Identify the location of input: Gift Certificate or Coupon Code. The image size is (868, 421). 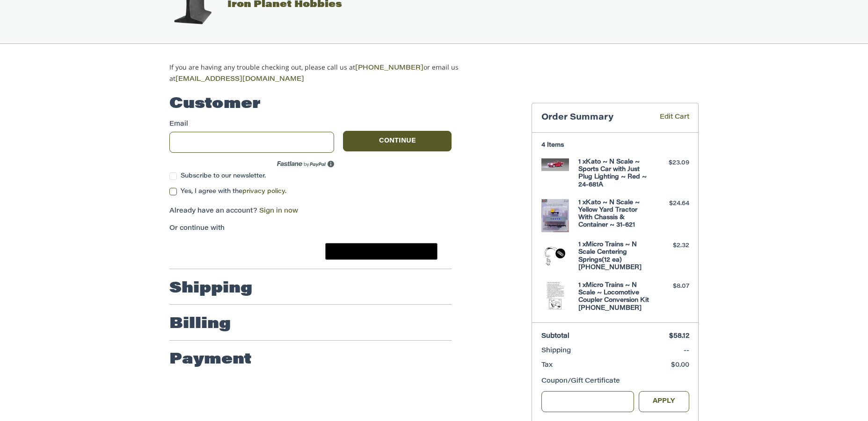
(587, 401).